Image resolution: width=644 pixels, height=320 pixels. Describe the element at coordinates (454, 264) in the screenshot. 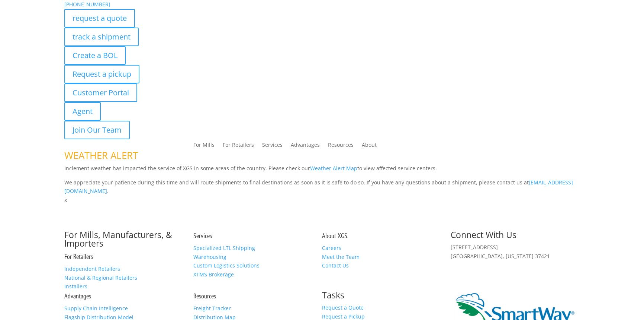

I see `img: group-6` at that location.